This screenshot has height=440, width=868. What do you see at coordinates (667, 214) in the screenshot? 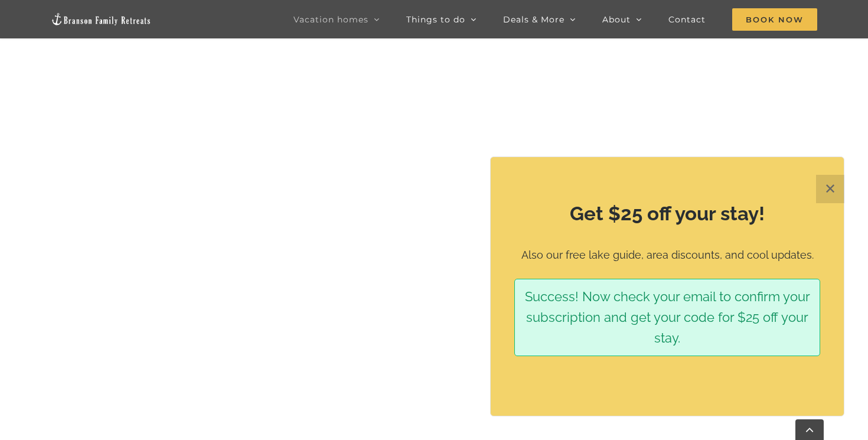
I see `h2: Get $25 off your stay!` at bounding box center [667, 214].